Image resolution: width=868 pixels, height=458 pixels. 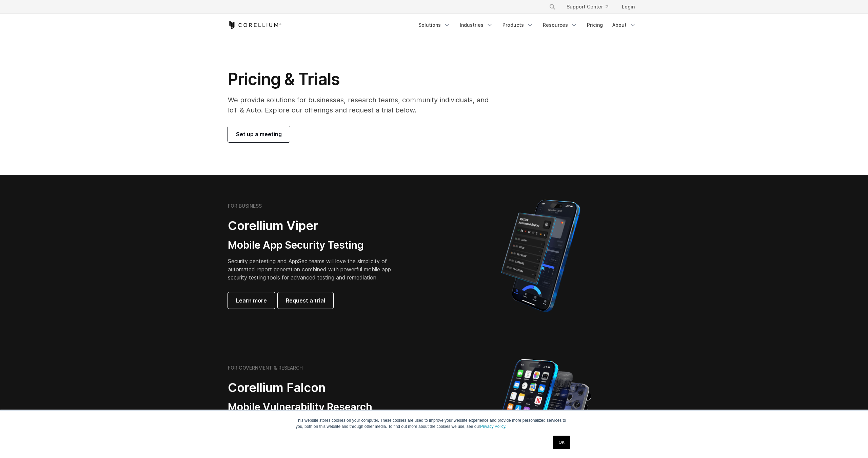 I want to click on img: Corellium MATRIX automated report on iPhone showing app vulnerability test results across securit..., so click(x=541, y=256).